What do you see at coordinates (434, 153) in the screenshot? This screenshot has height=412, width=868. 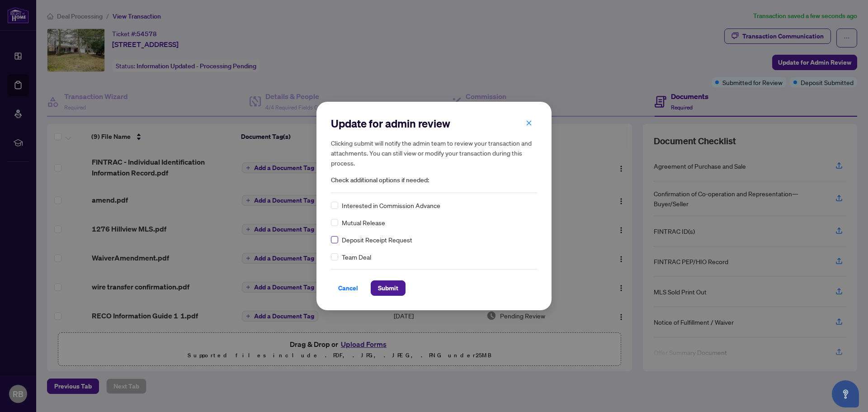 I see `h5: Clicking submit will notify the admin team to review your transaction and attachments. You can st...` at bounding box center [434, 153].